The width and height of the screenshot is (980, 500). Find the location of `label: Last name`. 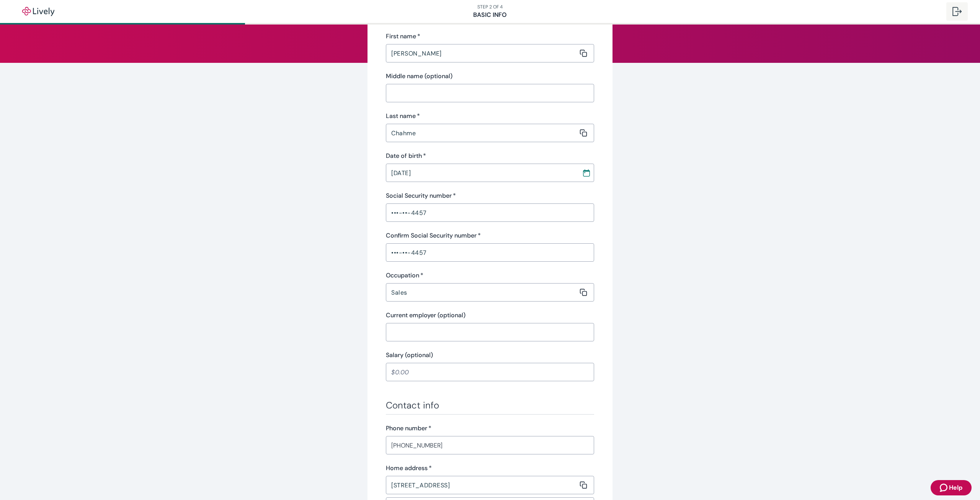

label: Last name is located at coordinates (403, 117).